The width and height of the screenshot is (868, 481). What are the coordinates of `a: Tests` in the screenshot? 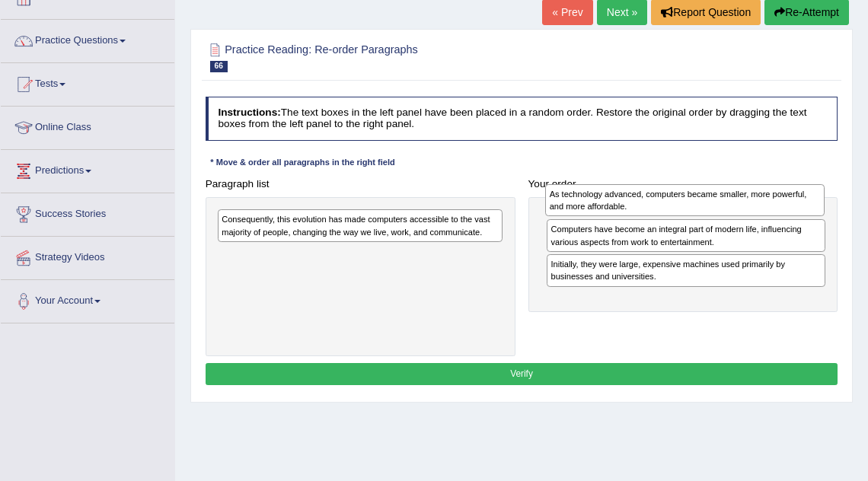 It's located at (88, 82).